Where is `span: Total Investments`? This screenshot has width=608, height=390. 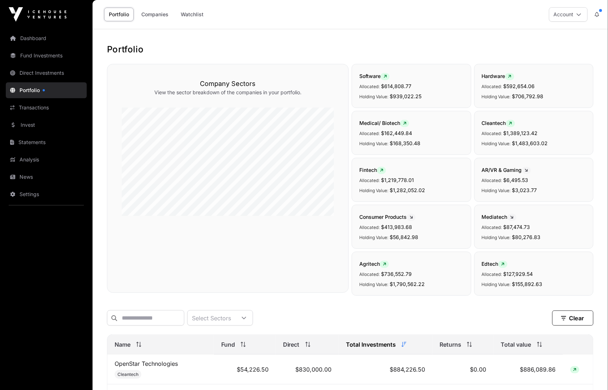 span: Total Investments is located at coordinates (371, 345).